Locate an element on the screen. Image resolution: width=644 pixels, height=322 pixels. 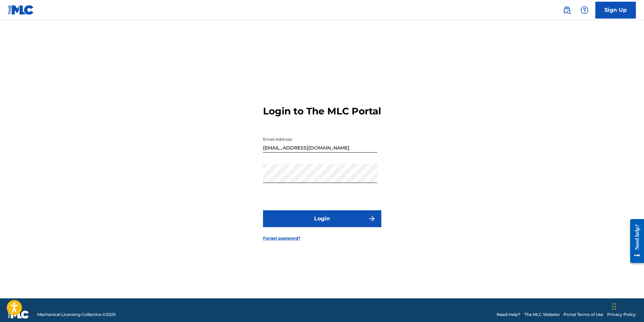
a: Forgot password? is located at coordinates (282, 238).